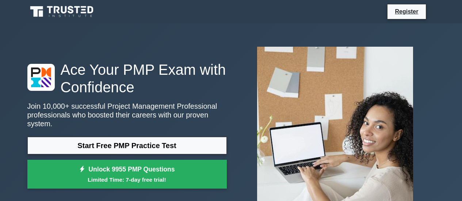  Describe the element at coordinates (127, 115) in the screenshot. I see `p: Join 10,000+ successful Project Management Professional professionals who boosted their careers w...` at that location.